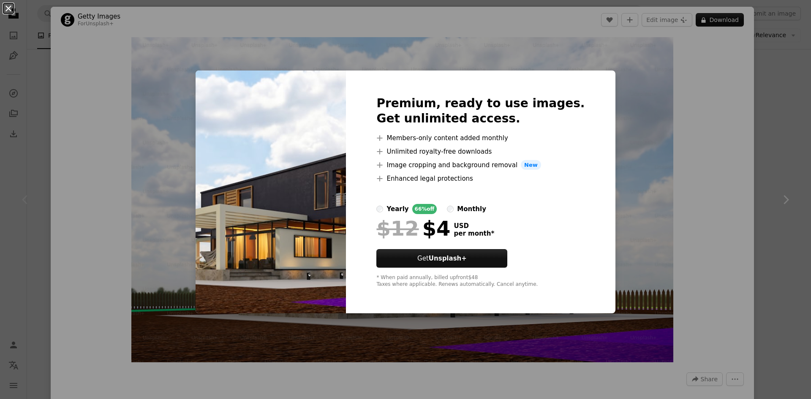  I want to click on div: * When paid annually, billed upfront $48 Taxes where applicable. Renews automatically. Cancel any..., so click(480, 281).